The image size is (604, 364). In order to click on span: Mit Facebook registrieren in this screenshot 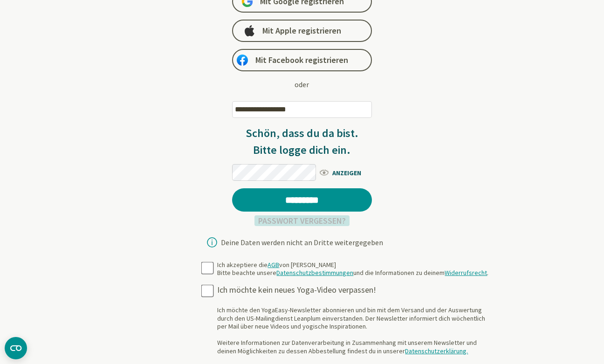, I will do `click(301, 60)`.